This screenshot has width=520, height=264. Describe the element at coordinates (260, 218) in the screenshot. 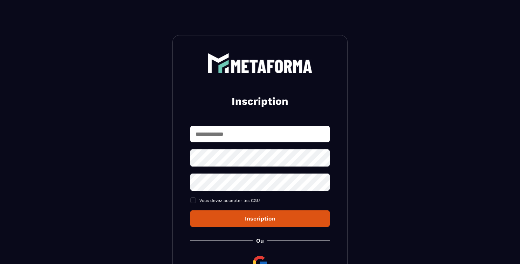

I see `button: Inscription` at that location.